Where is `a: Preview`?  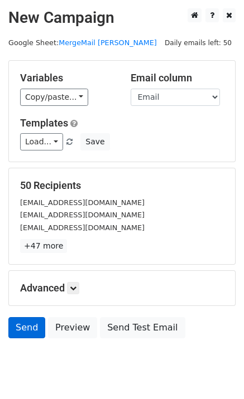 a: Preview is located at coordinates (72, 328).